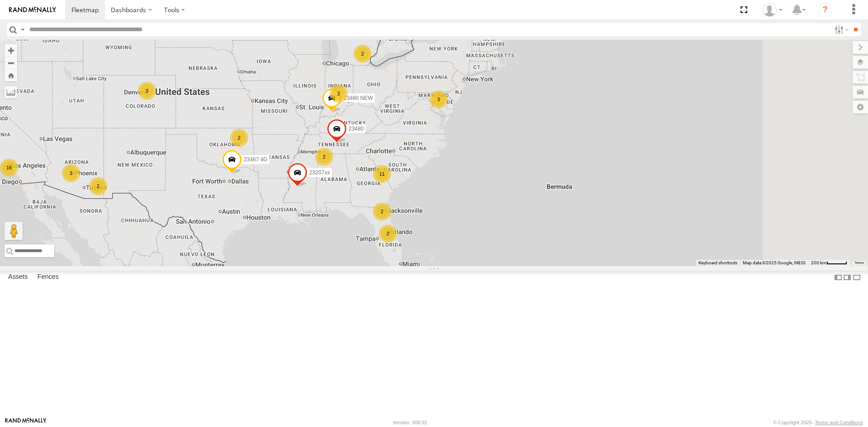 This screenshot has width=868, height=427. I want to click on div: © Copyright 2025 -, so click(818, 423).